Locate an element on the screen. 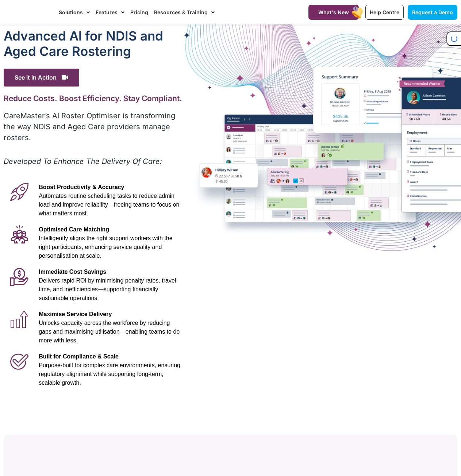 The height and width of the screenshot is (476, 461). span: Boost Productivity & Accuracy is located at coordinates (82, 187).